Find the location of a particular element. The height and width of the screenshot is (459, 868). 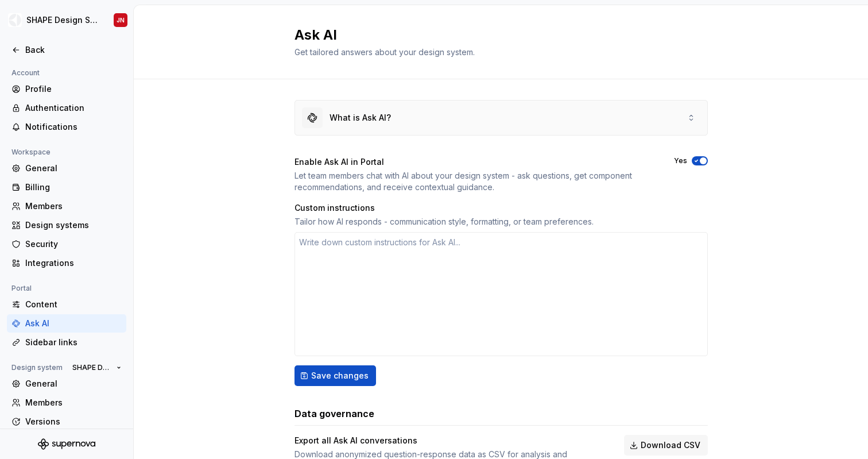

a: Design systems is located at coordinates (66, 226).